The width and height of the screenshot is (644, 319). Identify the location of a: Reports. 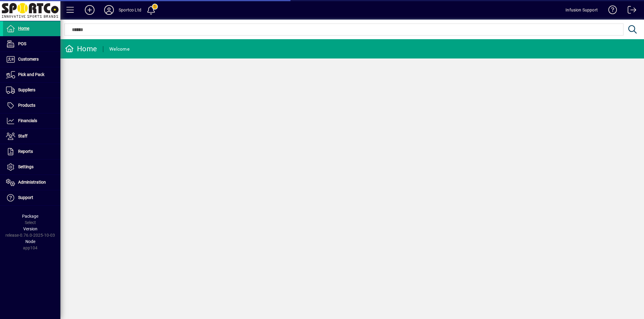
(32, 152).